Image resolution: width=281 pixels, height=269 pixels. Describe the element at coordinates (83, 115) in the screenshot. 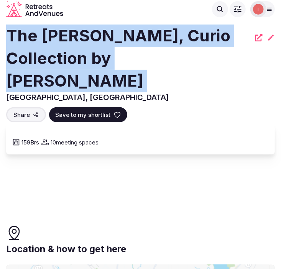

I see `span: Save to my shortlist` at that location.